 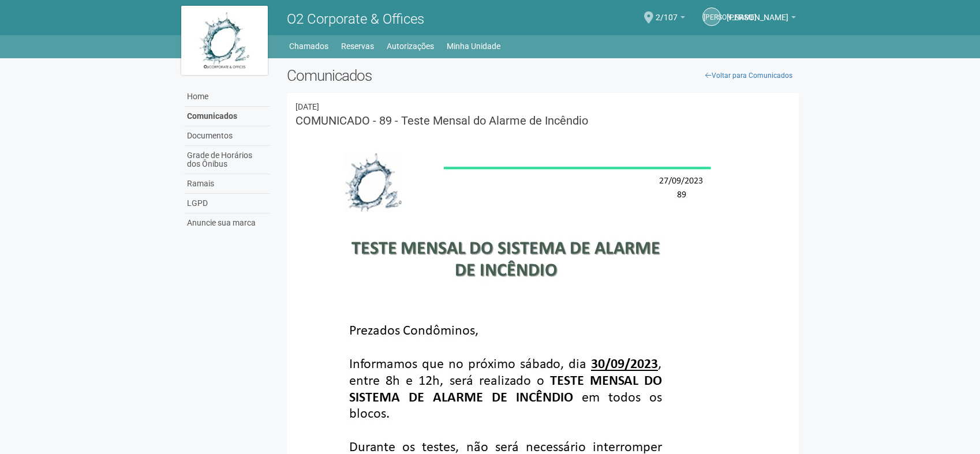 I want to click on span: O2 Corporate & Offices, so click(x=356, y=19).